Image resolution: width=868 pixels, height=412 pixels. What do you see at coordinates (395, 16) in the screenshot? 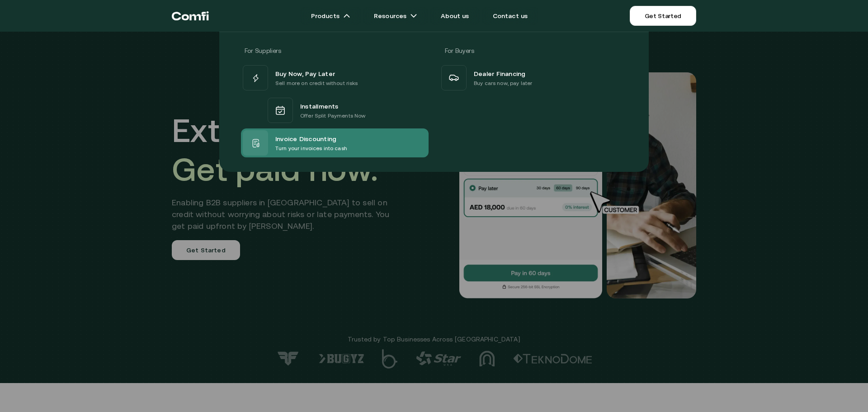
I see `a: Resourcesarrow icons` at bounding box center [395, 16].